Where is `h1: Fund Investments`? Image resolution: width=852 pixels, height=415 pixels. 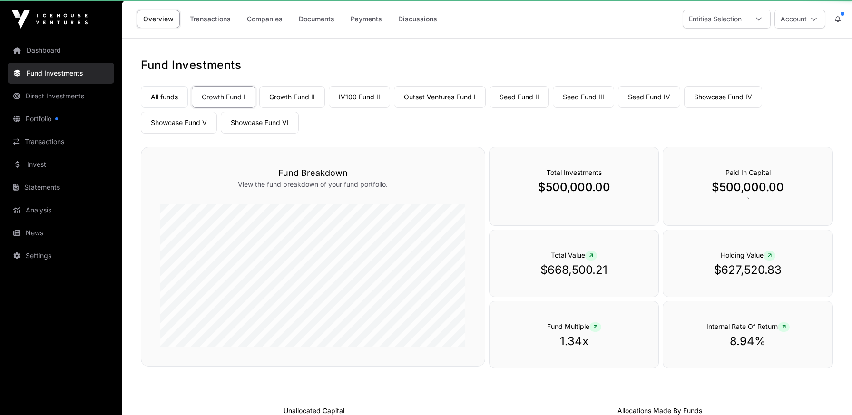
h1: Fund Investments is located at coordinates (487, 65).